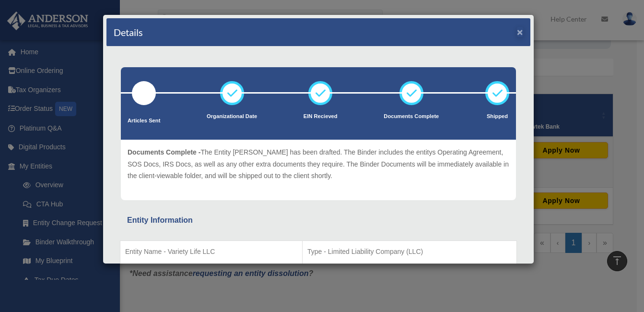  What do you see at coordinates (497, 117) in the screenshot?
I see `p: Shipped` at bounding box center [497, 117].